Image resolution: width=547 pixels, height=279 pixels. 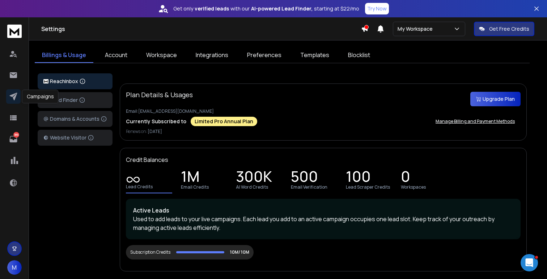 What do you see at coordinates (266, 9) in the screenshot?
I see `p: Get only with our starting at $22/mo` at bounding box center [266, 9].